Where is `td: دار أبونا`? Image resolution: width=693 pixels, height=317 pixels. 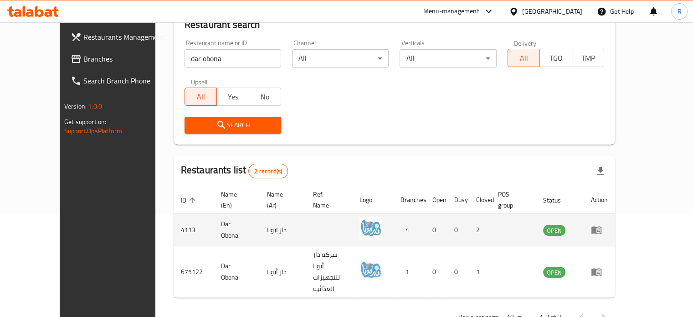 td: دار أبونا is located at coordinates (282, 271).